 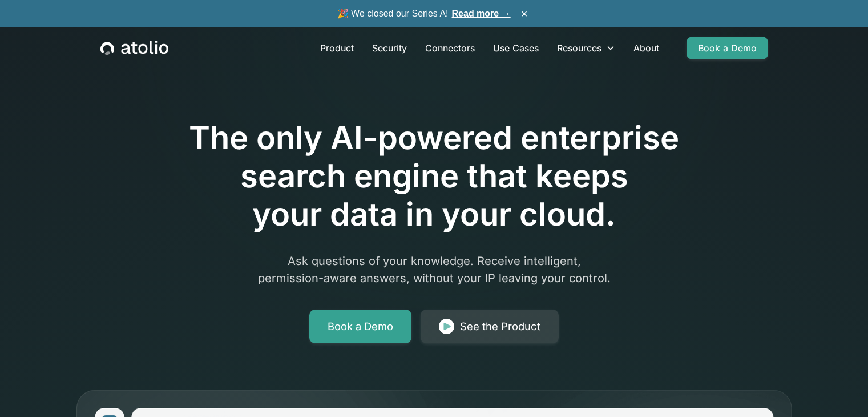 What do you see at coordinates (481, 13) in the screenshot?
I see `a: Read more →` at bounding box center [481, 13].